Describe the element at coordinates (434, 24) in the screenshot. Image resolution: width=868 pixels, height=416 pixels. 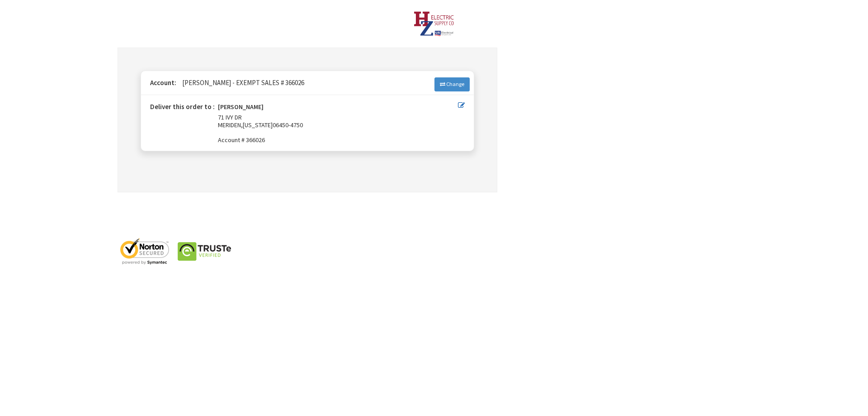
I see `a: HZ Electric Supply` at that location.